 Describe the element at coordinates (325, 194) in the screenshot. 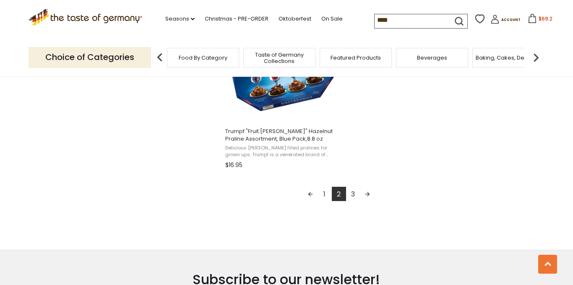

I see `a: 1` at that location.